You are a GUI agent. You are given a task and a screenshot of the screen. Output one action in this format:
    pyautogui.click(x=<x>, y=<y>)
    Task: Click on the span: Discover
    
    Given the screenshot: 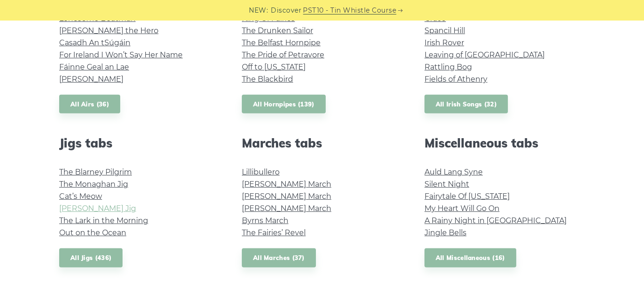 What is the action you would take?
    pyautogui.click(x=287, y=10)
    